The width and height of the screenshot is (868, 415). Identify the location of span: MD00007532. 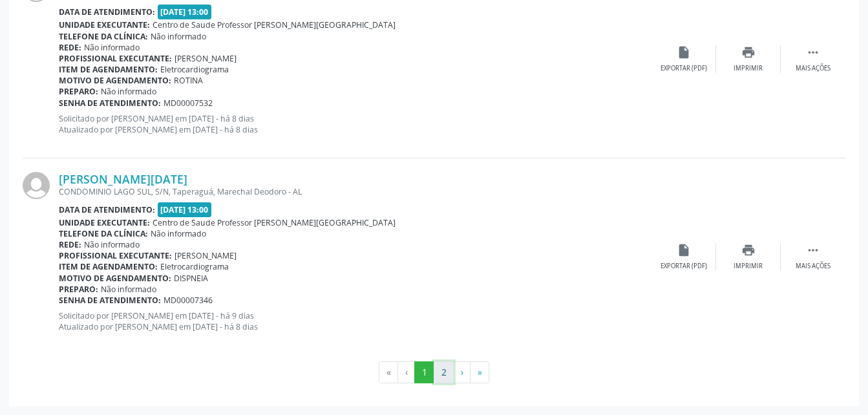
(188, 103).